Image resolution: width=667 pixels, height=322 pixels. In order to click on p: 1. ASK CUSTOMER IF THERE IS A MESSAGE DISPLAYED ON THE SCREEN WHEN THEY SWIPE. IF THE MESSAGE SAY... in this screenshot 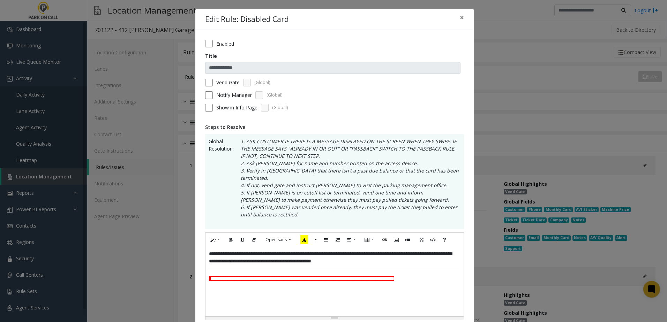, I will do `click(347, 182)`.